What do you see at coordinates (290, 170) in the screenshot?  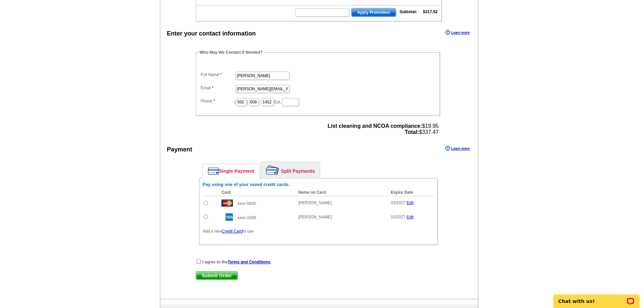 I see `a: Split Payments` at bounding box center [290, 170].